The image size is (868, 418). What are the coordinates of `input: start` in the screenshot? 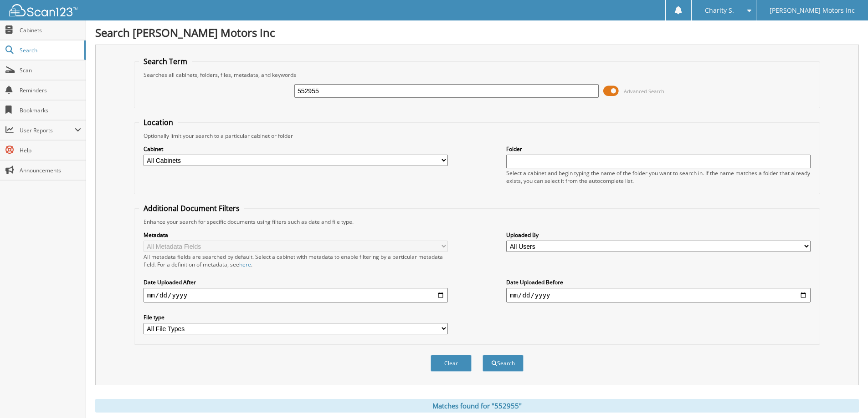 It's located at (296, 296).